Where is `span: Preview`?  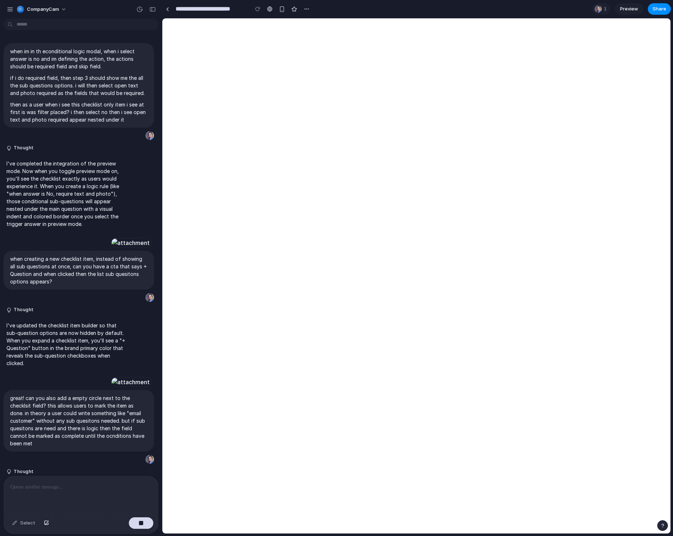
span: Preview is located at coordinates (629, 9).